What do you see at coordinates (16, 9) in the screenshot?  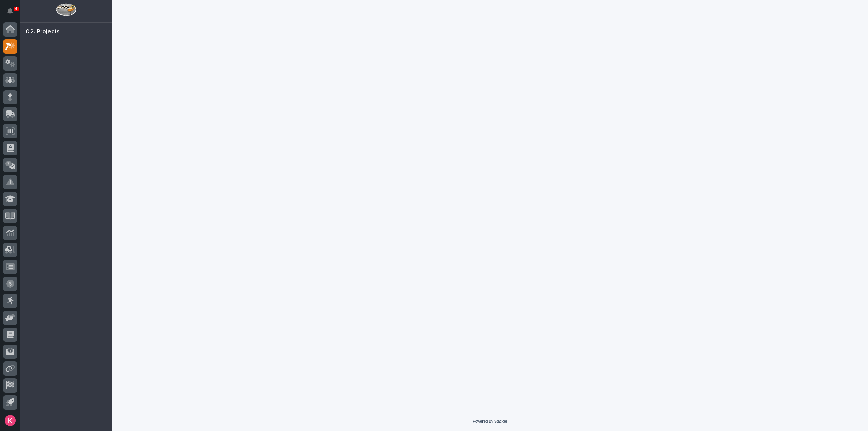 I see `p: 4` at bounding box center [16, 9].